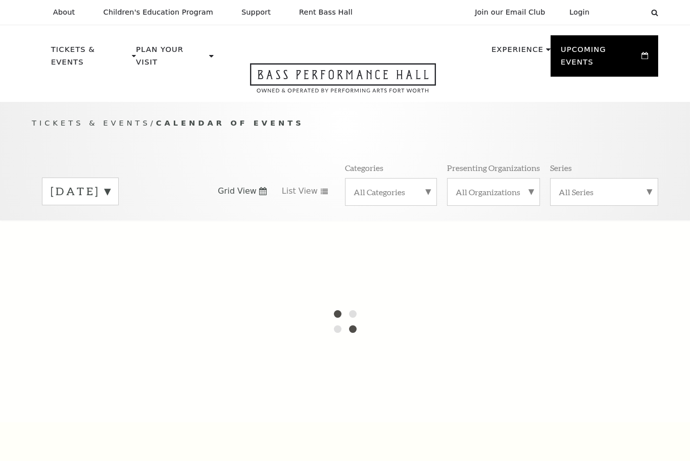 The width and height of the screenshot is (690, 461). I want to click on label: All Series, so click(604, 192).